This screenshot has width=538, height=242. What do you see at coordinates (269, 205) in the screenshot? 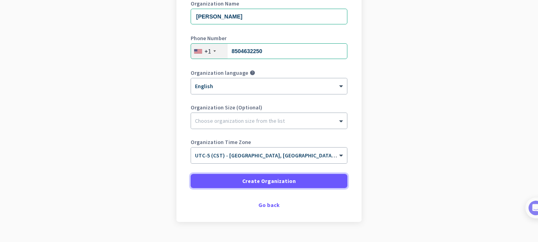
I see `div: Go back` at bounding box center [269, 205].